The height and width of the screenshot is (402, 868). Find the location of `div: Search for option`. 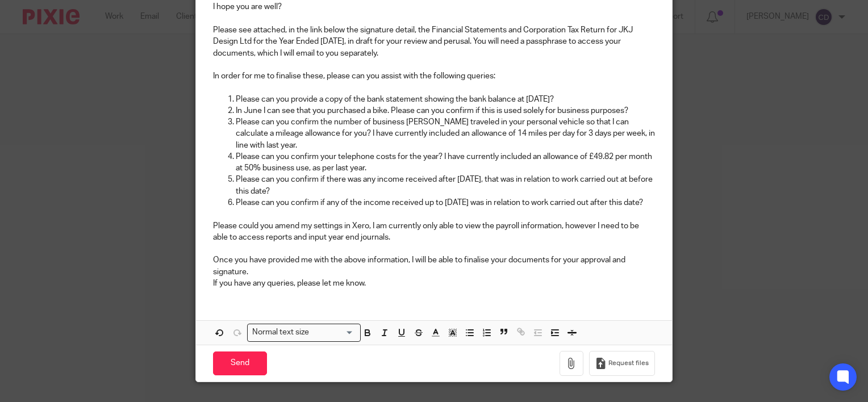

div: Search for option is located at coordinates (304, 332).